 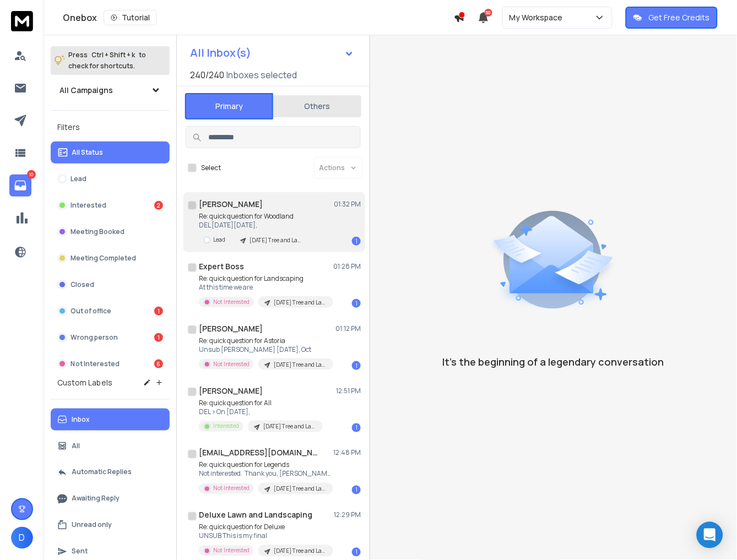 What do you see at coordinates (86, 90) in the screenshot?
I see `h1: All Campaigns` at bounding box center [86, 90].